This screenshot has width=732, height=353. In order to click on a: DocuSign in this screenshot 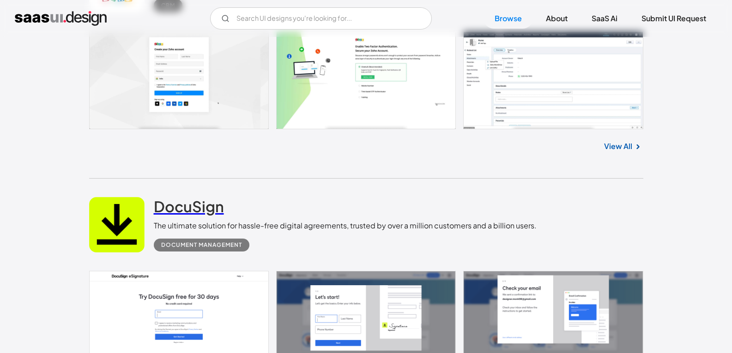, I will do `click(189, 209)`.